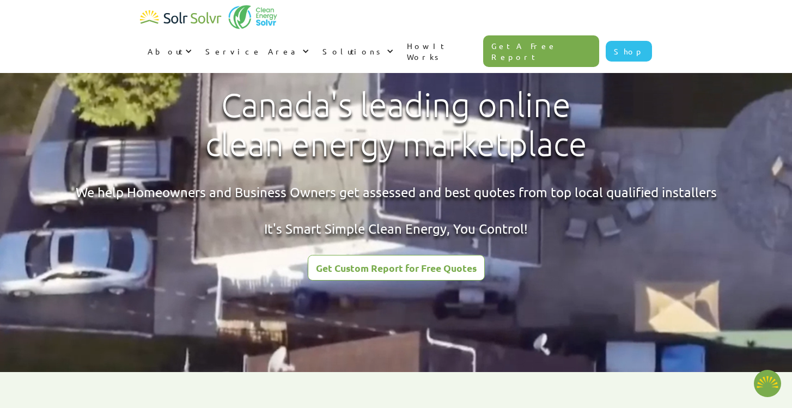 The height and width of the screenshot is (408, 792). I want to click on img: 1702586718.png, so click(768, 384).